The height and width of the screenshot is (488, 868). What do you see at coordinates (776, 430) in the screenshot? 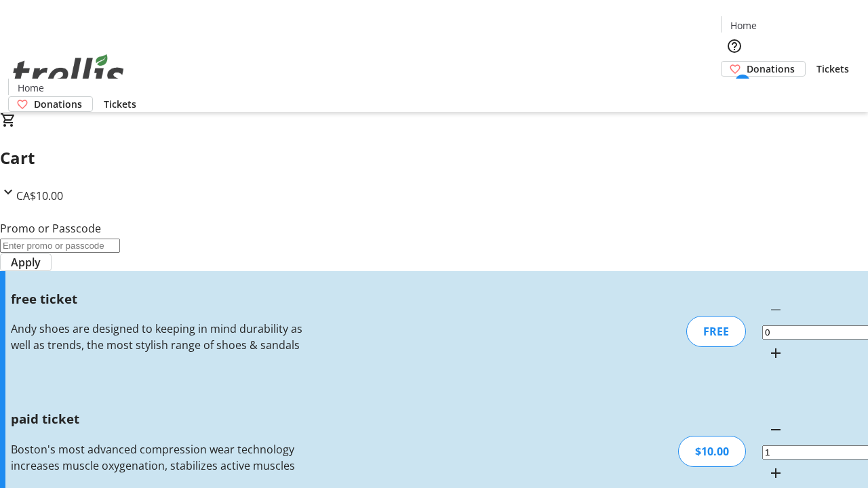
I see `button: Decrement by one` at bounding box center [776, 430].